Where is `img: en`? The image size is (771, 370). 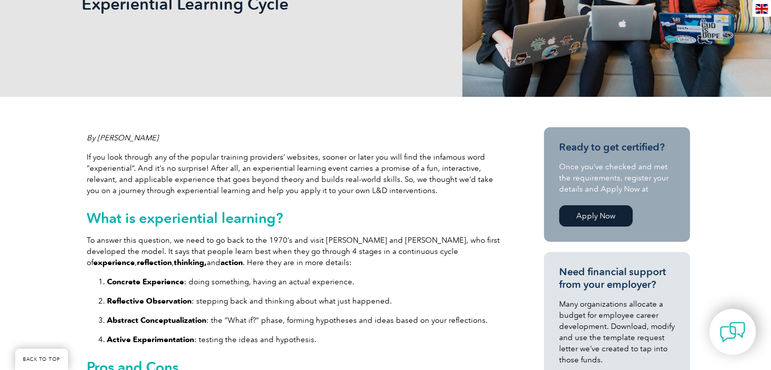 img: en is located at coordinates (761, 9).